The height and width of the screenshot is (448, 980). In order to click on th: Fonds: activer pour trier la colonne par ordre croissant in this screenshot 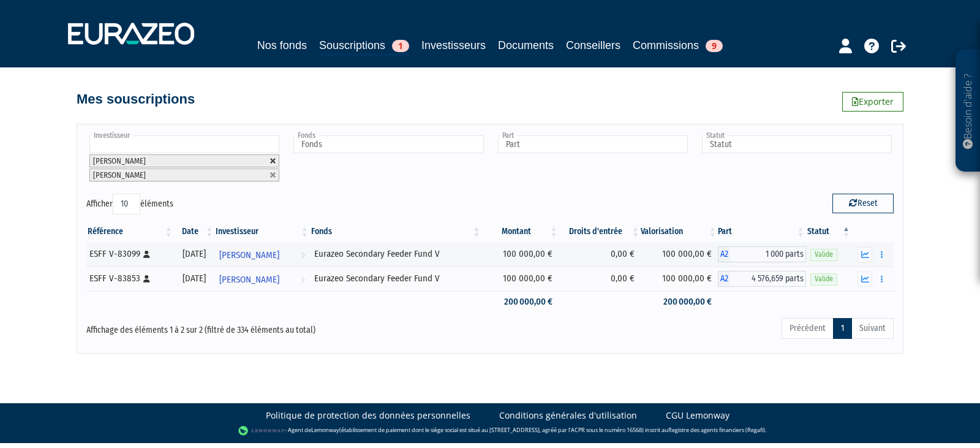, I will do `click(396, 232)`.